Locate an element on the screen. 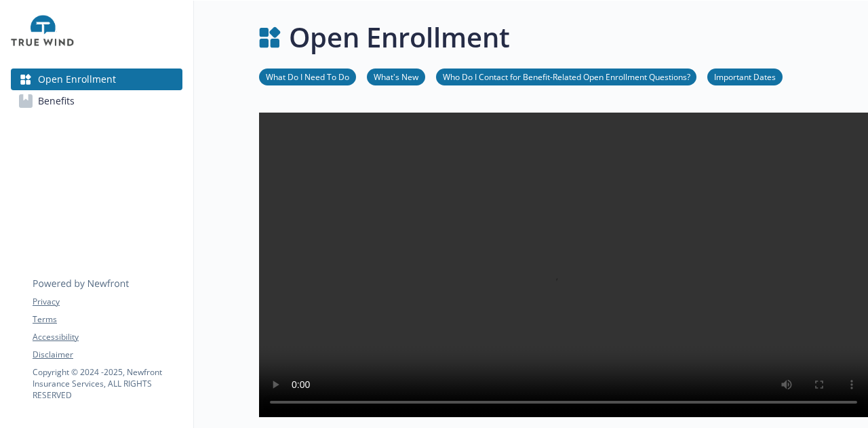 This screenshot has width=868, height=428. a: Important Dates is located at coordinates (745, 75).